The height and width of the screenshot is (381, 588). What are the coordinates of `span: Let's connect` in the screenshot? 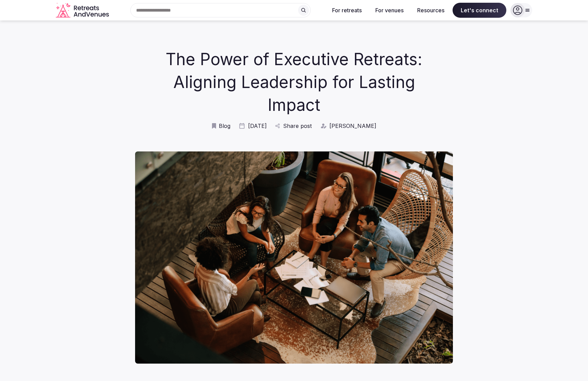 It's located at (480, 11).